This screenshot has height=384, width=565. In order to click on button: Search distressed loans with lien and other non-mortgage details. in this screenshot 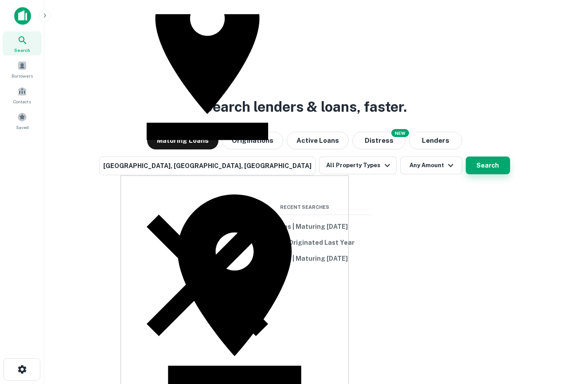, I will do `click(379, 140)`.